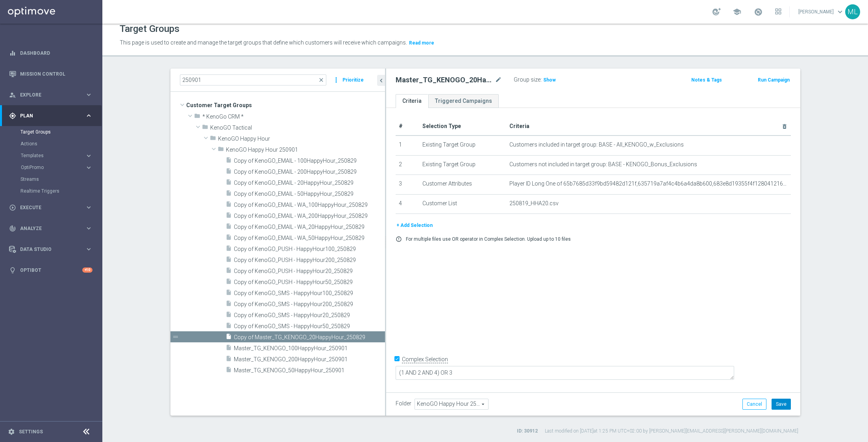 This screenshot has height=442, width=868. Describe the element at coordinates (47, 249) in the screenshot. I see `div: Data Studio` at that location.